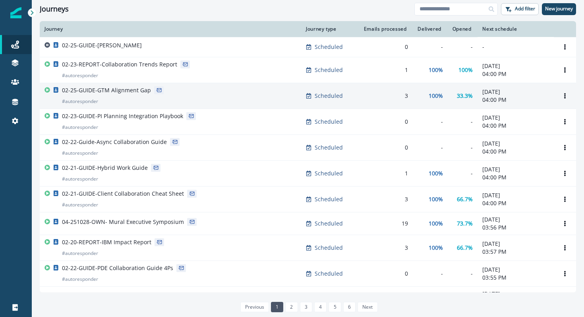 This screenshot has width=584, height=317. What do you see at coordinates (465, 96) in the screenshot?
I see `p: 33.3%` at bounding box center [465, 96].